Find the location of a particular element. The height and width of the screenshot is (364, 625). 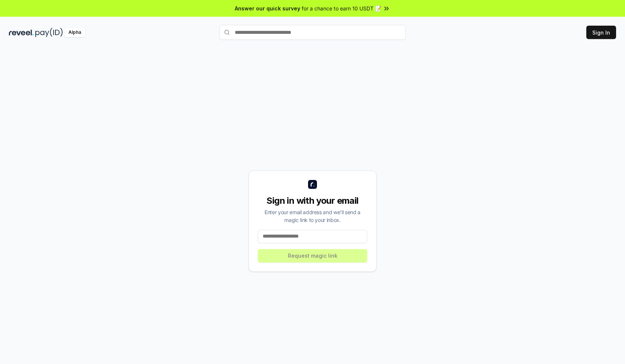

span: for a chance to earn 10 USDT 📝 is located at coordinates (341, 8).